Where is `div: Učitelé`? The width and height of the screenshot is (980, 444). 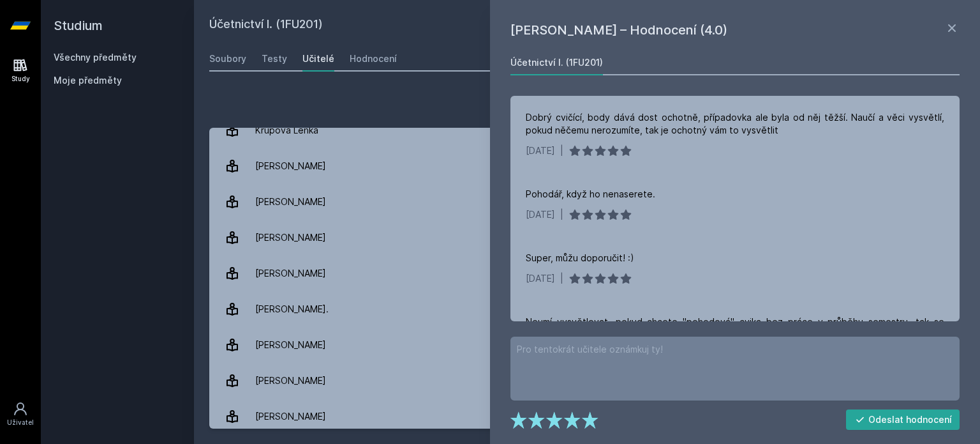
div: Učitelé is located at coordinates (319, 59).